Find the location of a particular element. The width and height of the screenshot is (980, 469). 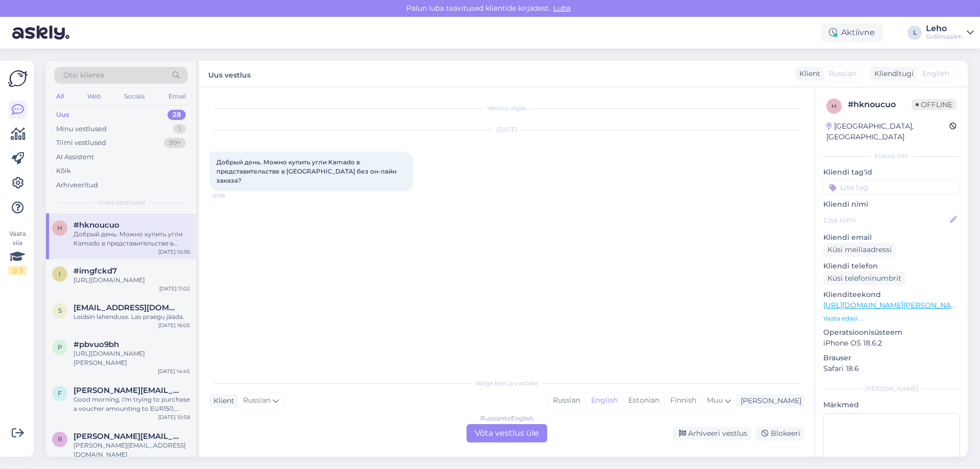

div: 28 is located at coordinates (177, 115).